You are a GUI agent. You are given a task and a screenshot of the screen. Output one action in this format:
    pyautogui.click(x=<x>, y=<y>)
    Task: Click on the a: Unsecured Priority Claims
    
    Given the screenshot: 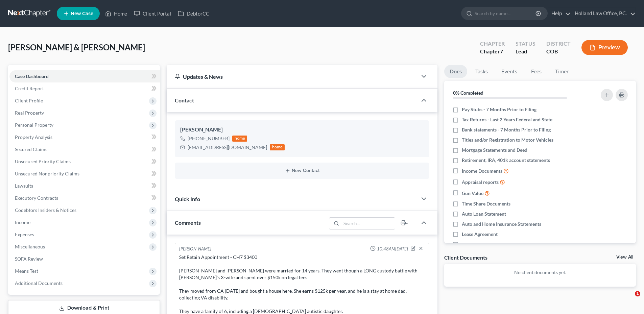 What is the action you would take?
    pyautogui.click(x=85, y=161)
    